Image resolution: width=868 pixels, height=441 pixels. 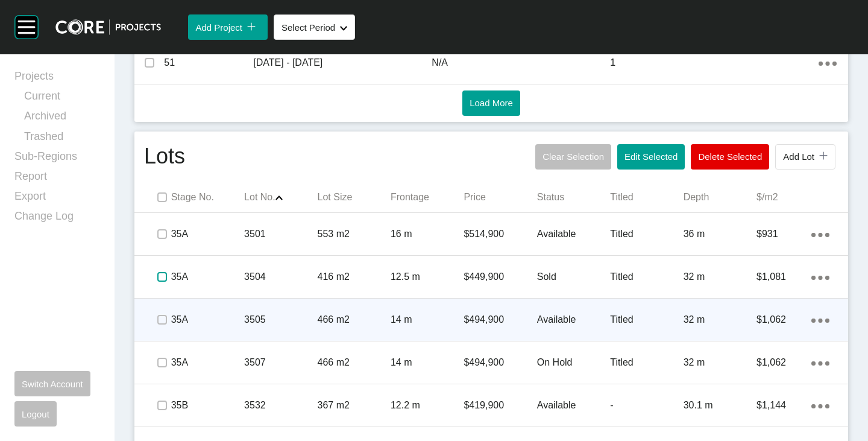 I want to click on span: Clear Selection, so click(x=573, y=156).